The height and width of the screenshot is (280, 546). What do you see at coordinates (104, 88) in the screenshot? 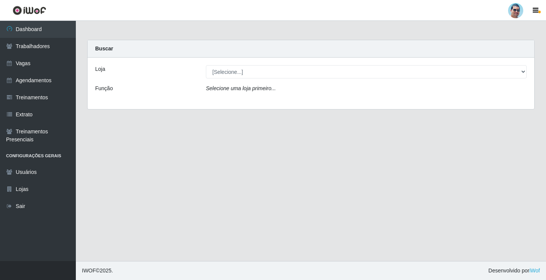
I see `label: Função` at bounding box center [104, 88].